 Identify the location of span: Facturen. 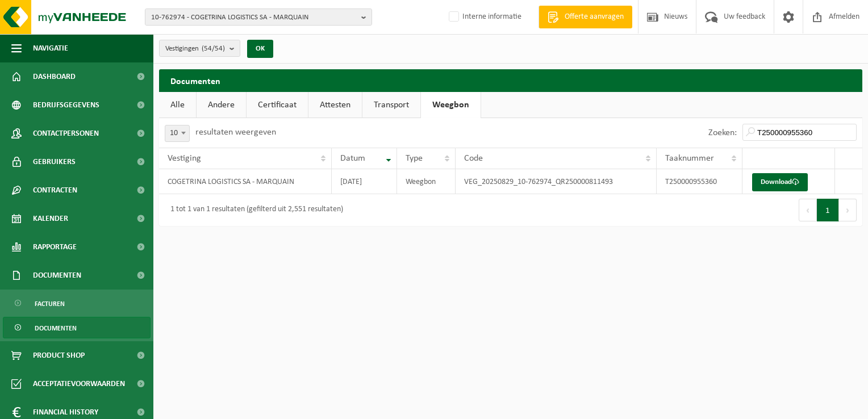
(49, 304).